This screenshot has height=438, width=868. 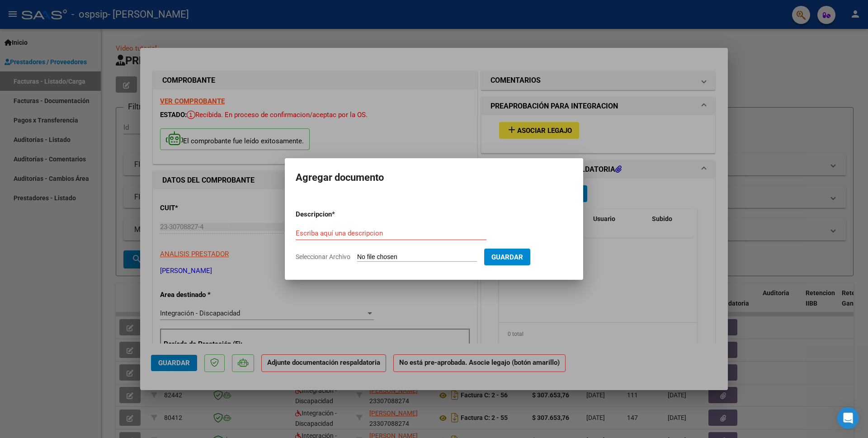 What do you see at coordinates (337, 214) in the screenshot?
I see `p: Descripcion` at bounding box center [337, 214].